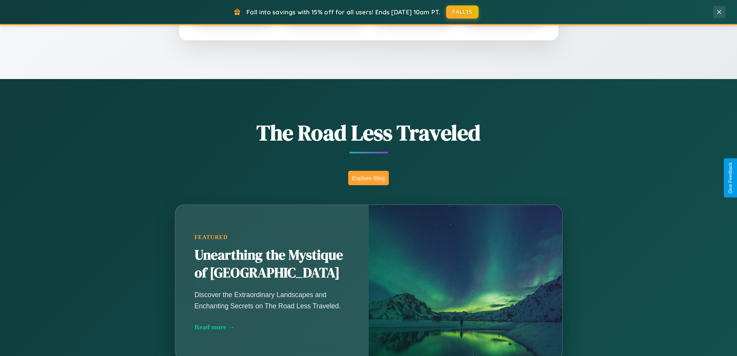 This screenshot has height=356, width=737. What do you see at coordinates (368, 178) in the screenshot?
I see `button: Explore Blog` at bounding box center [368, 178].